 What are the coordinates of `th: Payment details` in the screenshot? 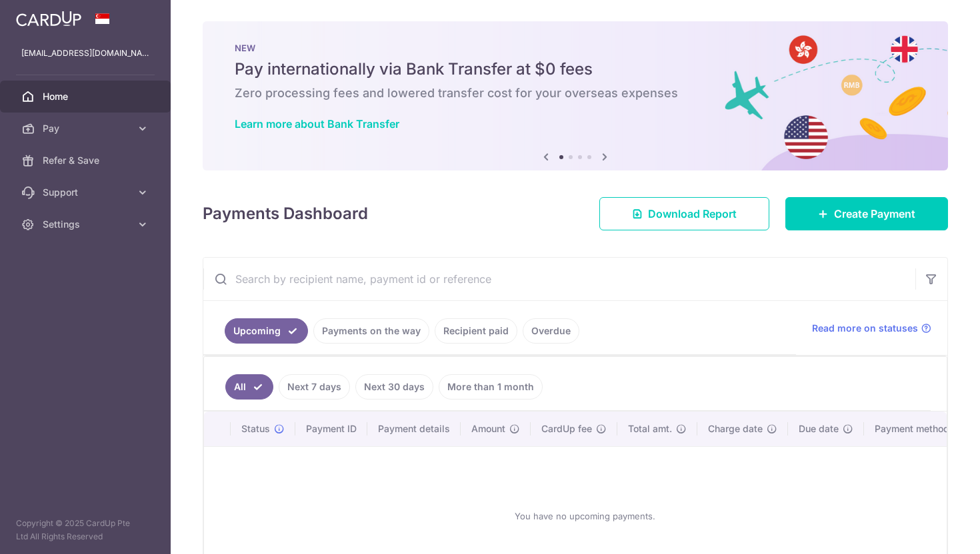 It's located at (414, 429).